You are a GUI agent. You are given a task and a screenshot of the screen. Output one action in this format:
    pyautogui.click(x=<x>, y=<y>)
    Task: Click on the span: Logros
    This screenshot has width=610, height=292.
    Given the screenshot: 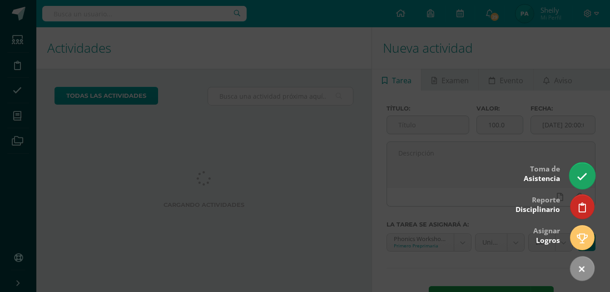 What is the action you would take?
    pyautogui.click(x=548, y=240)
    